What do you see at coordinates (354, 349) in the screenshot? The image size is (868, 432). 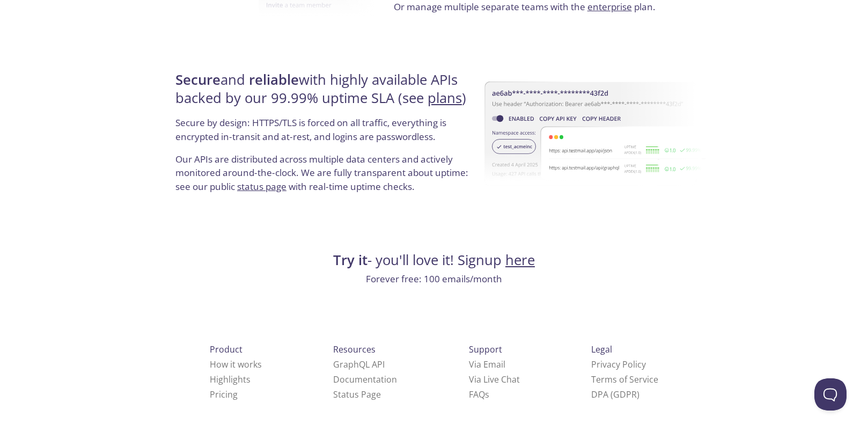 I see `span: Resources` at bounding box center [354, 349].